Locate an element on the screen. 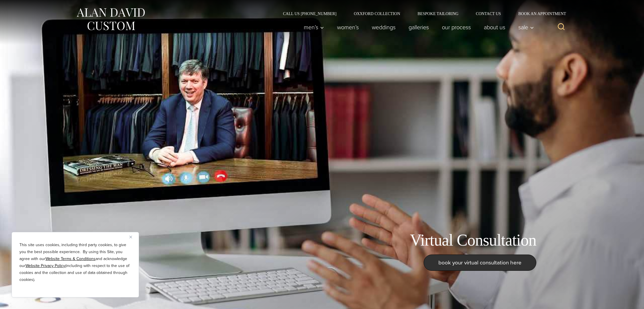  span: Men’s is located at coordinates (314, 27).